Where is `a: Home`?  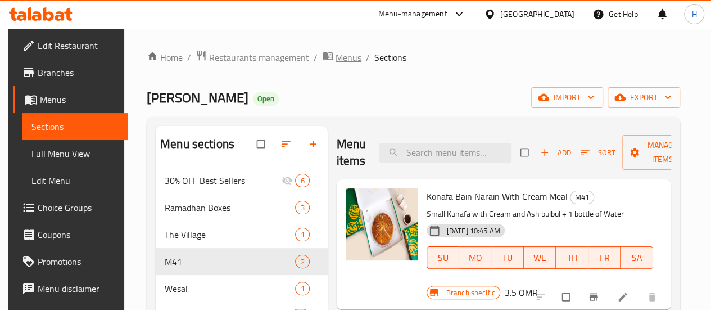 a: Home is located at coordinates (165, 57).